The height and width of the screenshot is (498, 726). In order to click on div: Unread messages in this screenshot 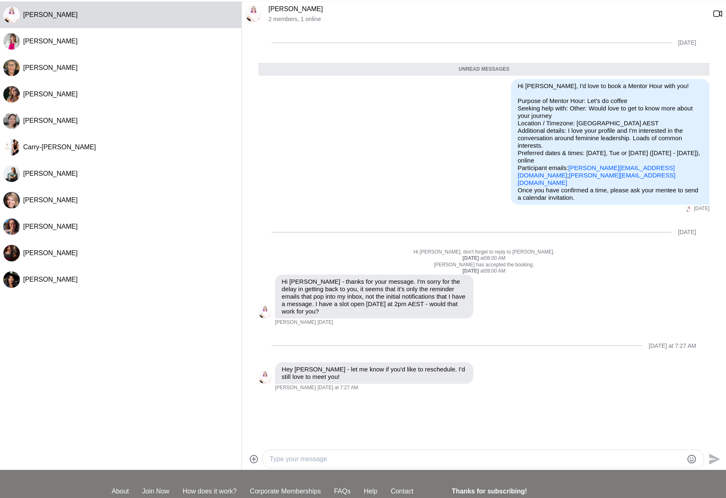, I will do `click(484, 69)`.